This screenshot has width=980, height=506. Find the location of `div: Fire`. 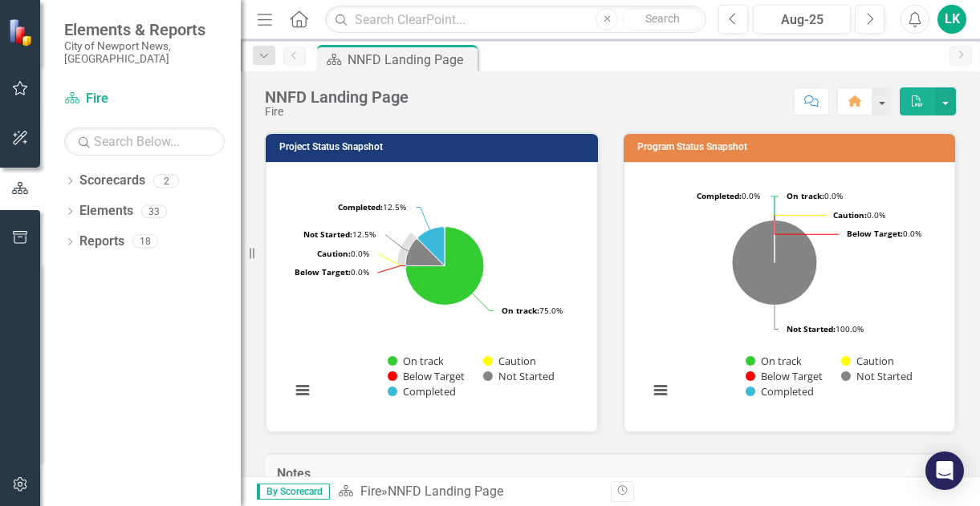

div: Fire is located at coordinates (336, 111).